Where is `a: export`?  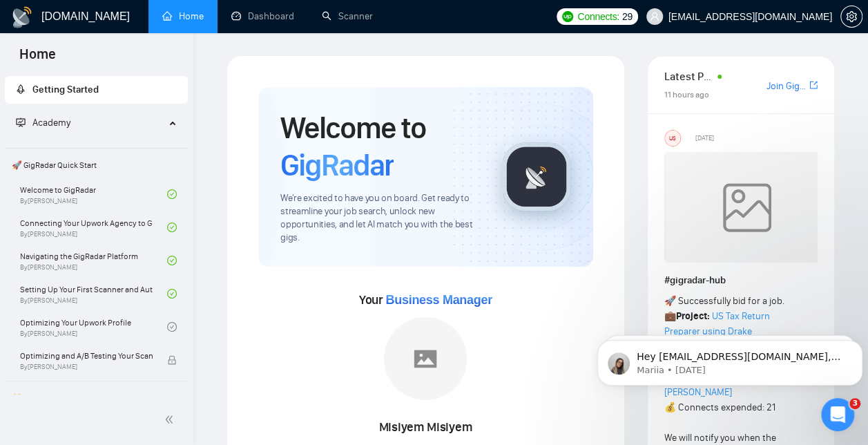
a: export is located at coordinates (813, 85).